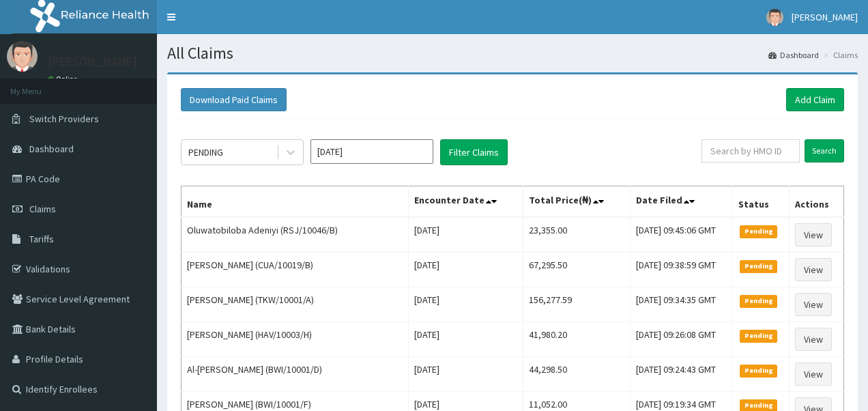 The image size is (868, 411). What do you see at coordinates (750, 151) in the screenshot?
I see `input: Search by HMO ID` at bounding box center [750, 151].